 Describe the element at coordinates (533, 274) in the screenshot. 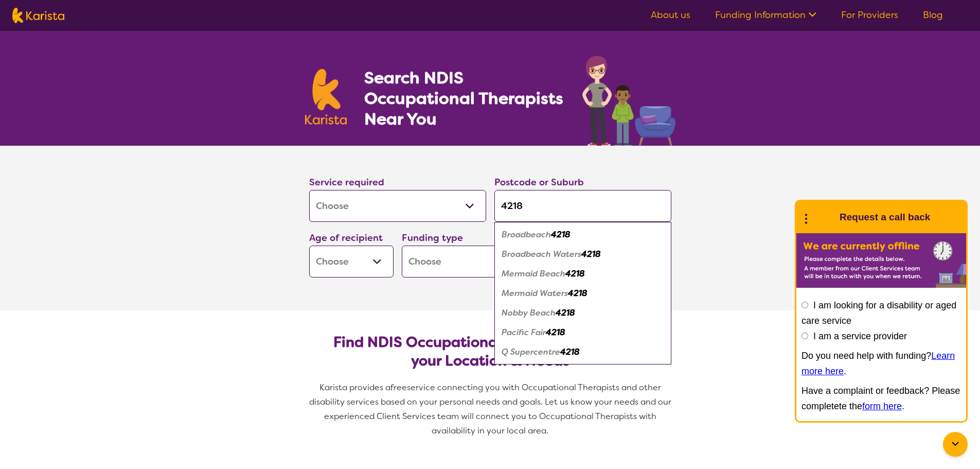

I see `em: Mermaid Beach` at that location.